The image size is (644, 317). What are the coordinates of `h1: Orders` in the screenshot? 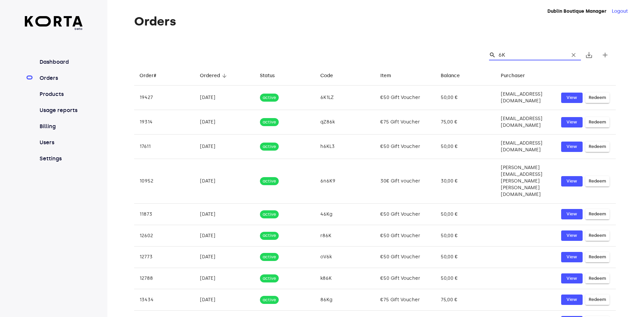 It's located at (375, 21).